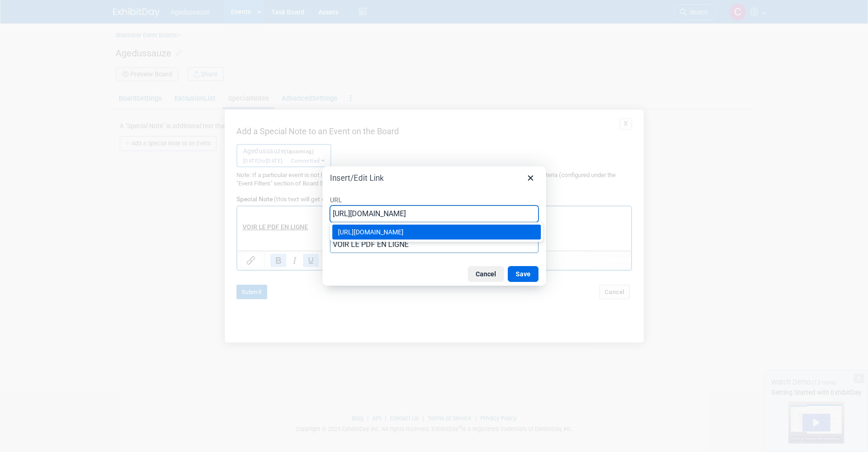 The height and width of the screenshot is (452, 868). Describe the element at coordinates (523, 274) in the screenshot. I see `button: Save` at that location.